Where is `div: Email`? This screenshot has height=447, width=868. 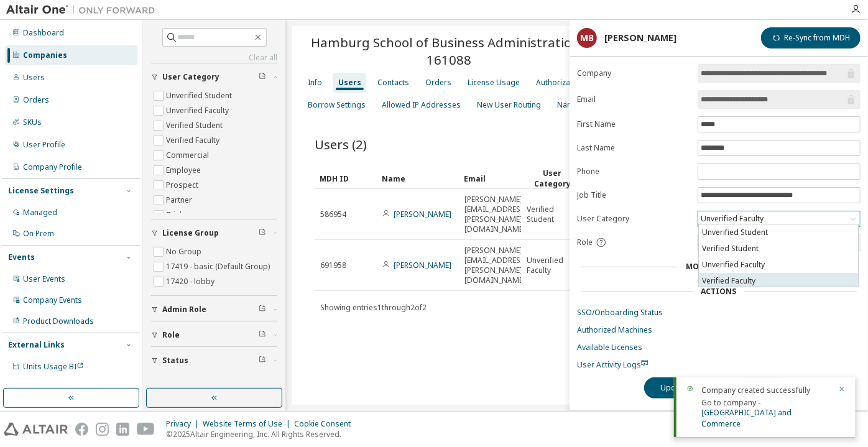 div: Email is located at coordinates (490, 179).